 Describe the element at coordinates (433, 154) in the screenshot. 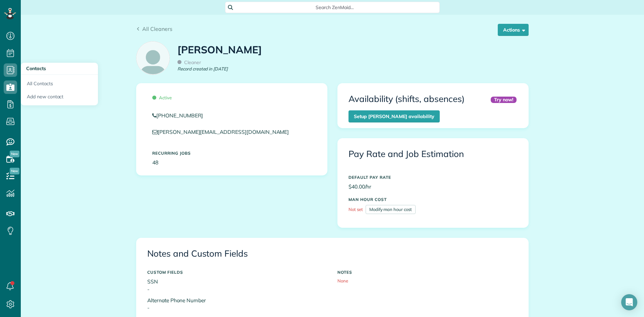

I see `h3: Pay Rate and Job Estimation` at that location.